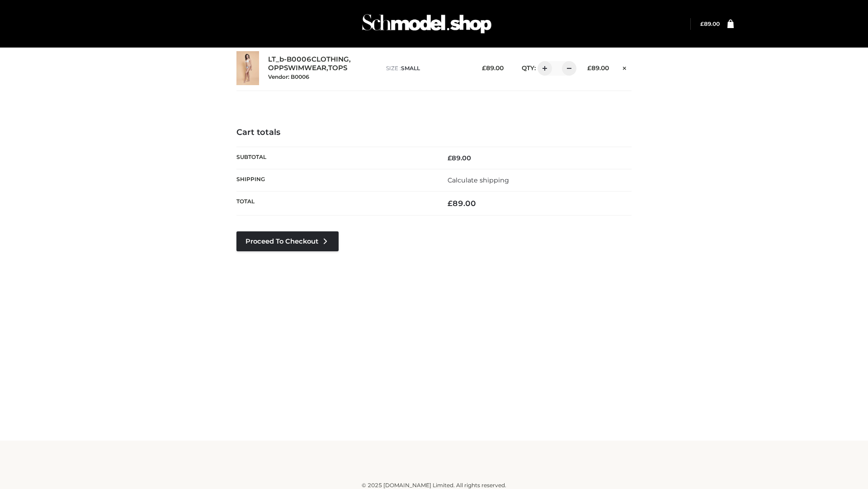 The height and width of the screenshot is (489, 868). What do you see at coordinates (335, 179) in the screenshot?
I see `th: Shipping` at bounding box center [335, 179].